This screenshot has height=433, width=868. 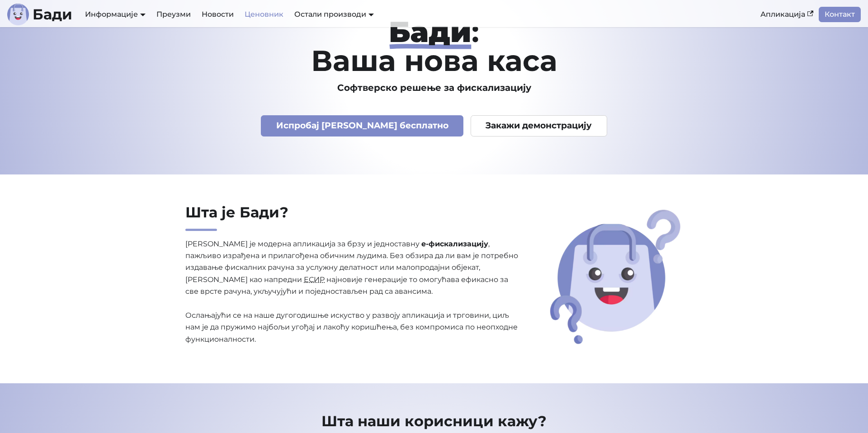 What do you see at coordinates (174, 15) in the screenshot?
I see `a: Преузми` at bounding box center [174, 15].